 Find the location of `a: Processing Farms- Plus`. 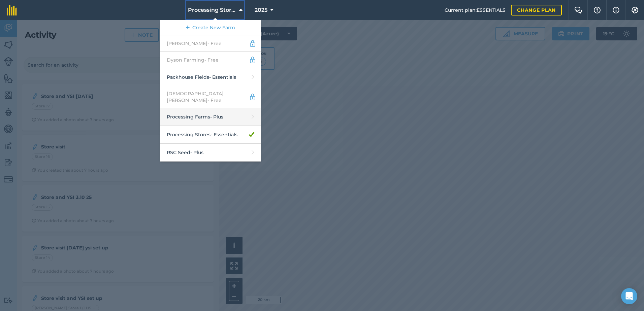

a: Processing Farms- Plus is located at coordinates (211, 117).